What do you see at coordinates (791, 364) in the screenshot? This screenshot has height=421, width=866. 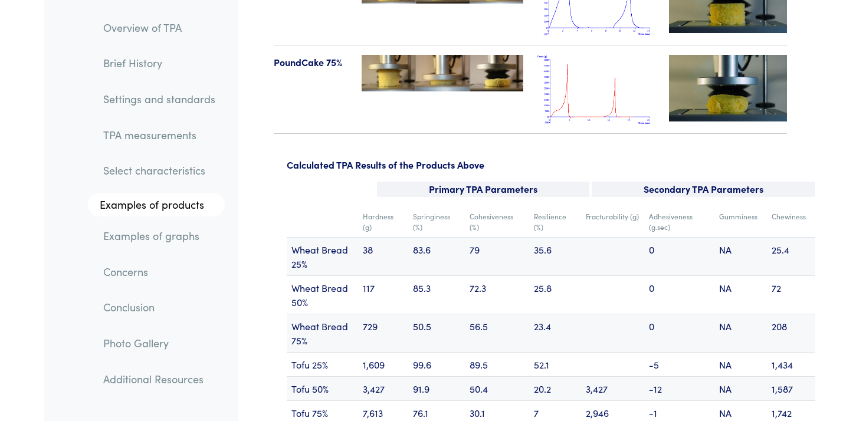 I see `td: 1,434` at bounding box center [791, 364].